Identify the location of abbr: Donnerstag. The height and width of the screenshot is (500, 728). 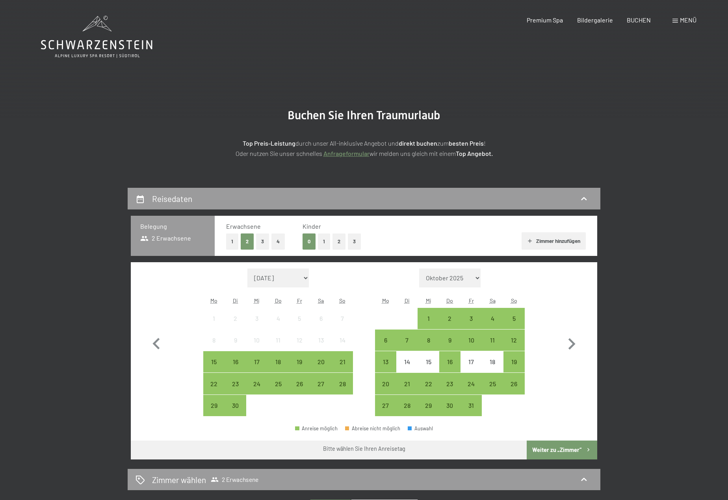
(278, 301).